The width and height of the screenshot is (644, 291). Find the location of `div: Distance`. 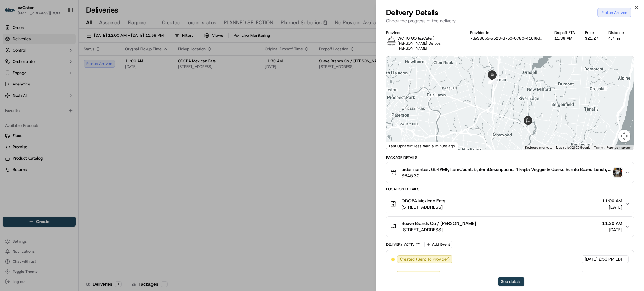

div: Distance is located at coordinates (616, 33).